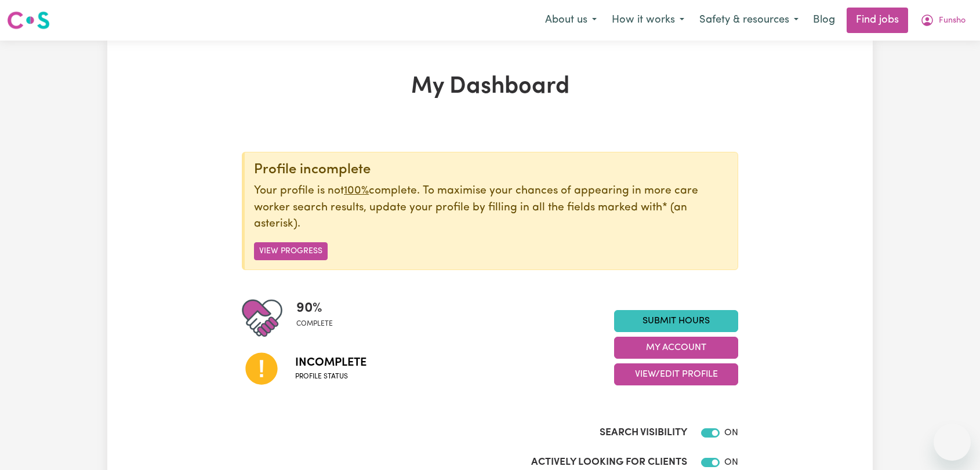  What do you see at coordinates (491, 170) in the screenshot?
I see `div: Profile incomplete` at bounding box center [491, 170].